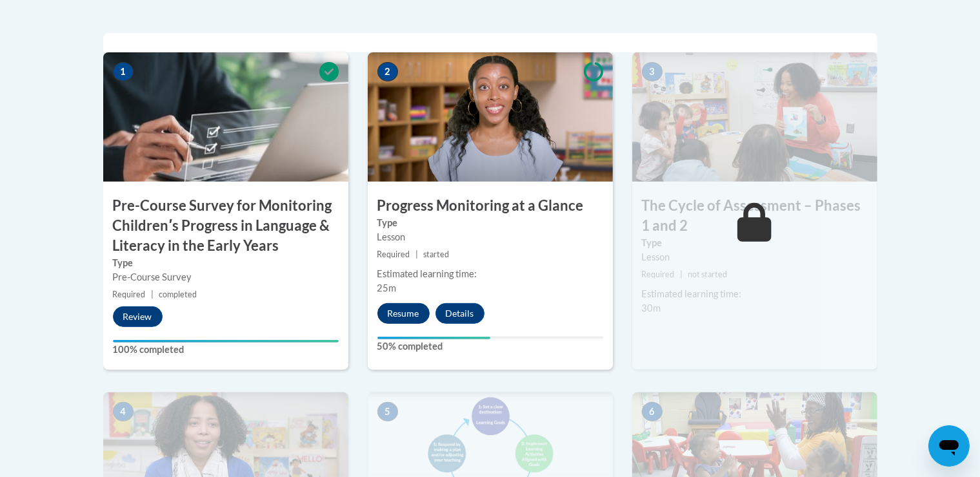 This screenshot has height=477, width=980. What do you see at coordinates (226, 349) in the screenshot?
I see `label: 100% completed` at bounding box center [226, 349].